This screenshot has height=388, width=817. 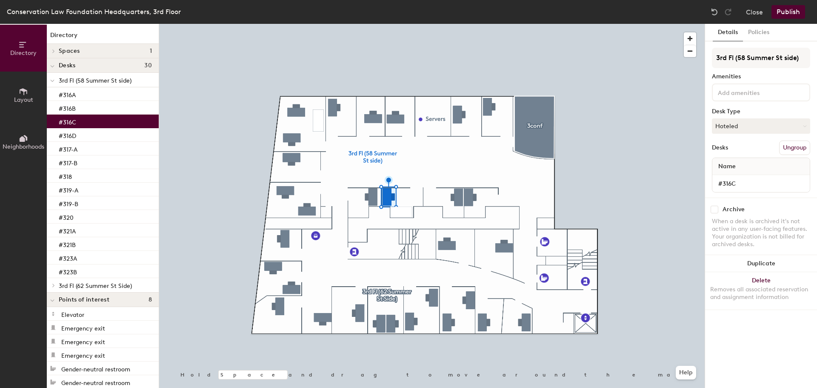 What do you see at coordinates (95, 286) in the screenshot?
I see `span: 3rd Fl (62 Summer St Side)` at bounding box center [95, 286].